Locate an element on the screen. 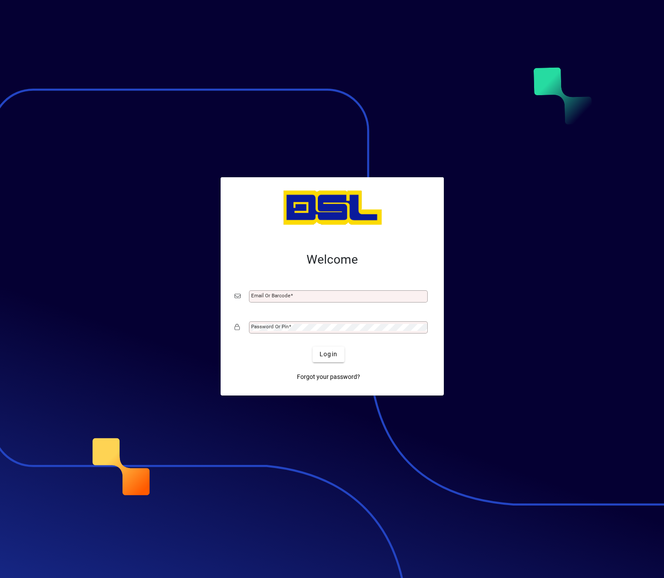 This screenshot has width=664, height=578. button: Login is located at coordinates (328, 354).